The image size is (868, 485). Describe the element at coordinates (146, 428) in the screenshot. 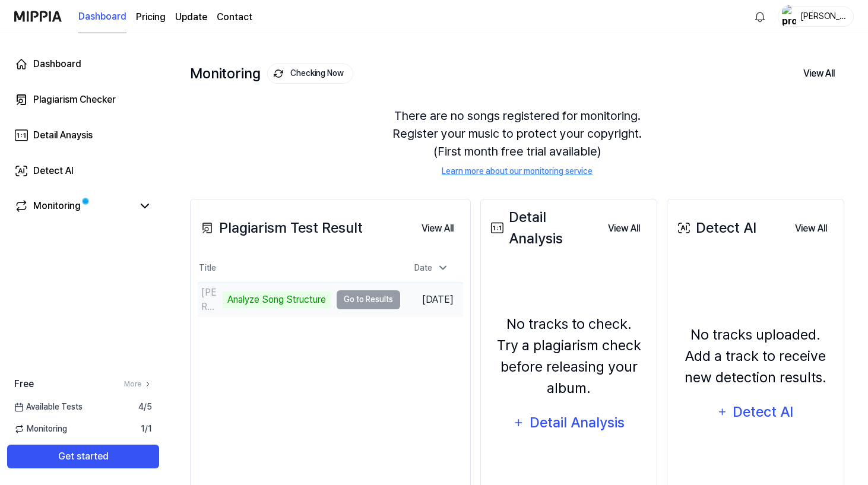

I see `span: 1 / 1` at that location.